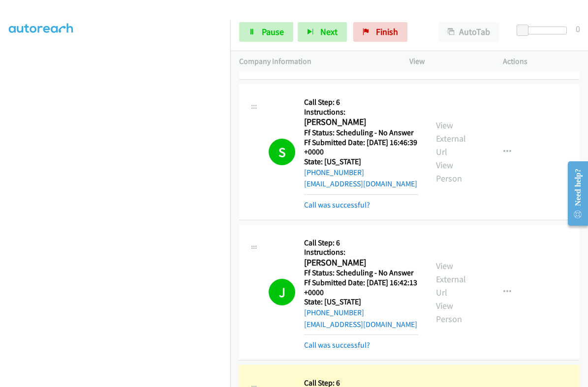 The image size is (588, 387). Describe the element at coordinates (323, 32) in the screenshot. I see `button: Next` at that location.